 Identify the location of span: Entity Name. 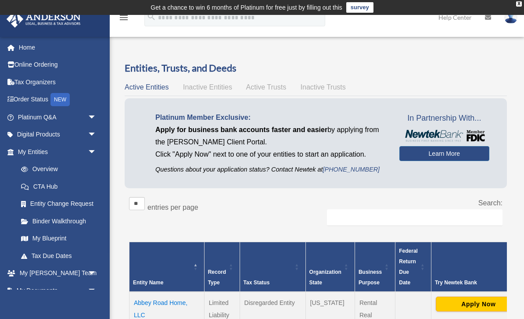
(148, 283).